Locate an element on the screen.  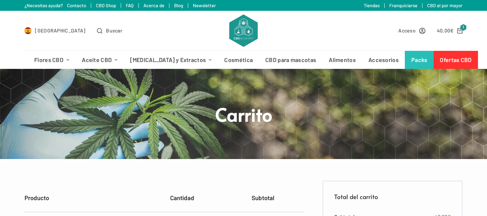
a: Packs is located at coordinates (419, 60).